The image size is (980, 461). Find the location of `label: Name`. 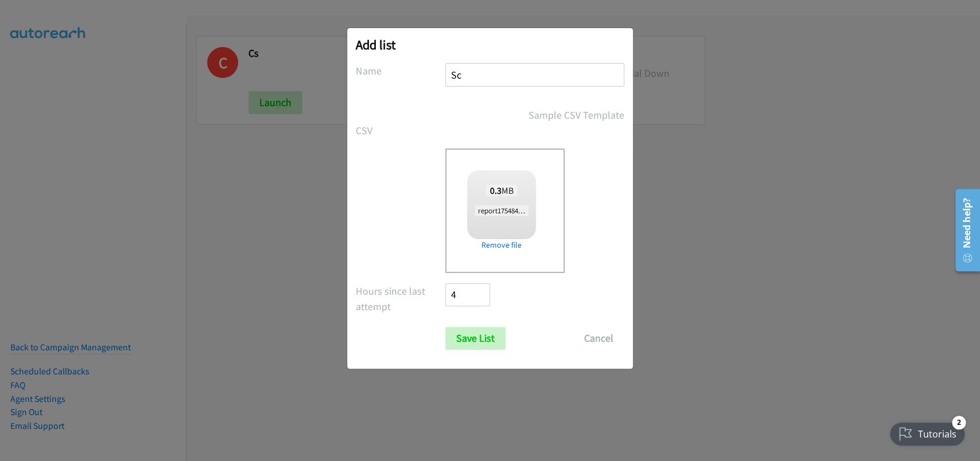

label: Name is located at coordinates (401, 71).